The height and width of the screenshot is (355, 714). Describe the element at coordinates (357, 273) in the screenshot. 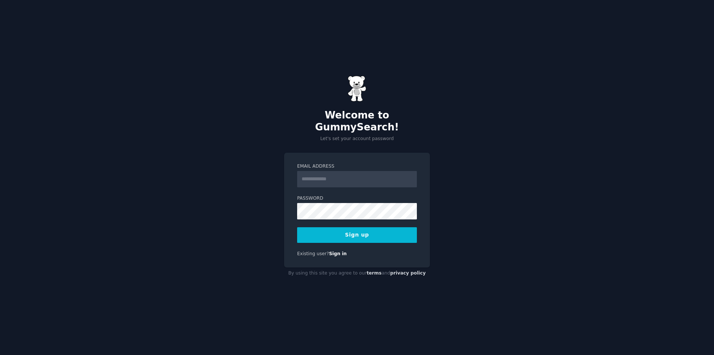

I see `div: By using this site you agree to our and` at that location.